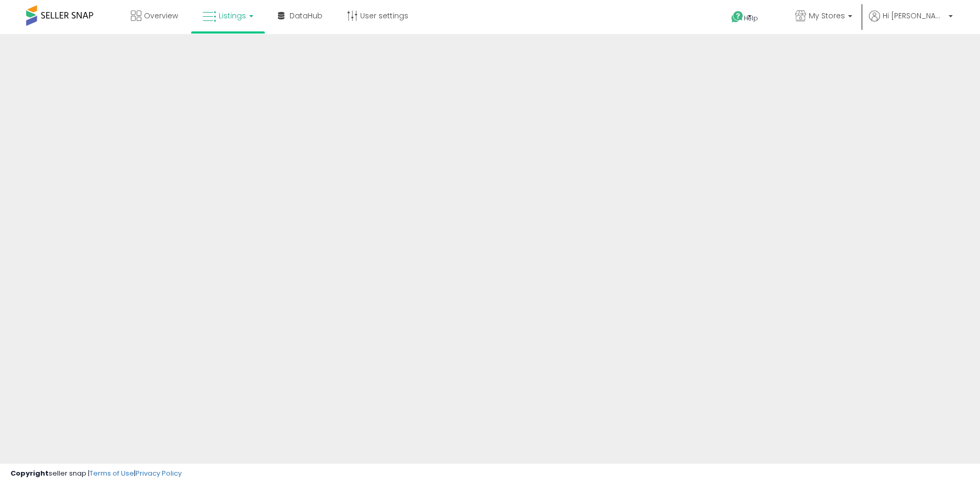 Image resolution: width=980 pixels, height=484 pixels. I want to click on strong: Copyright, so click(29, 473).